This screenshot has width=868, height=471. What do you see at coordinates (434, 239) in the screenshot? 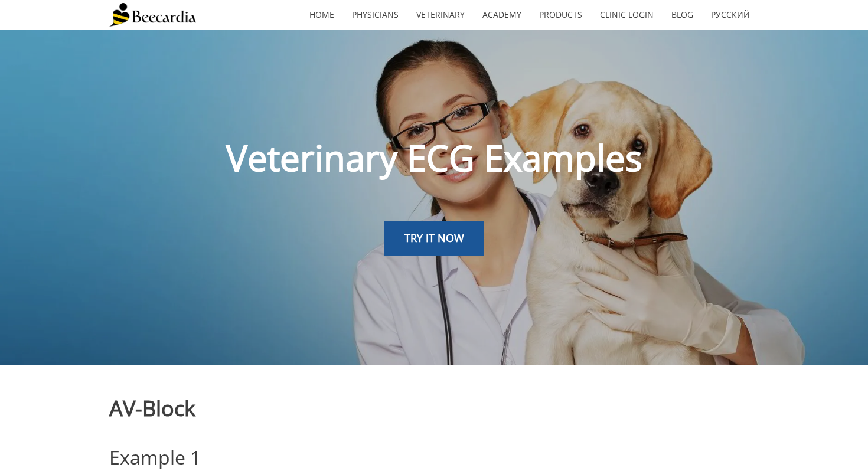
I see `a: TRY IT NOW` at bounding box center [434, 239].